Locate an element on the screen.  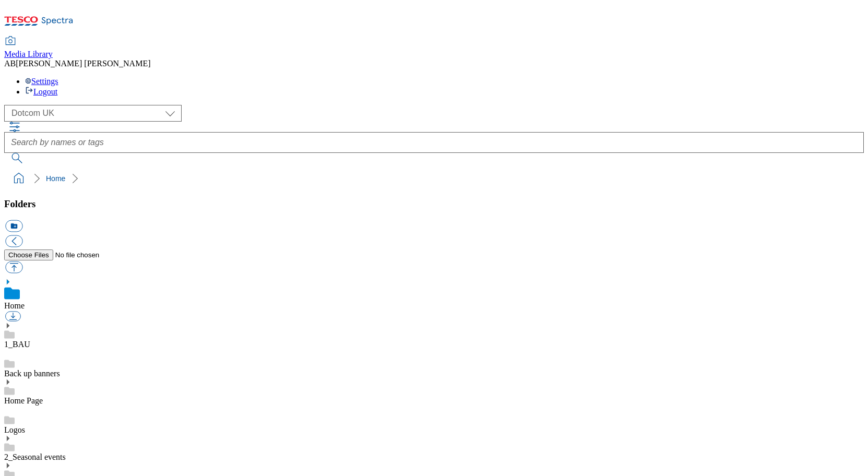
a: Settings is located at coordinates (41, 81).